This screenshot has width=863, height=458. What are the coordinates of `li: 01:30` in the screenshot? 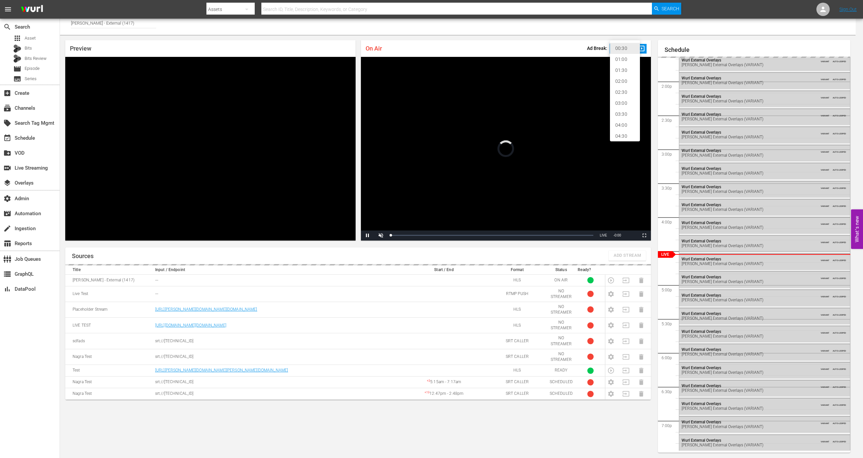 It's located at (625, 70).